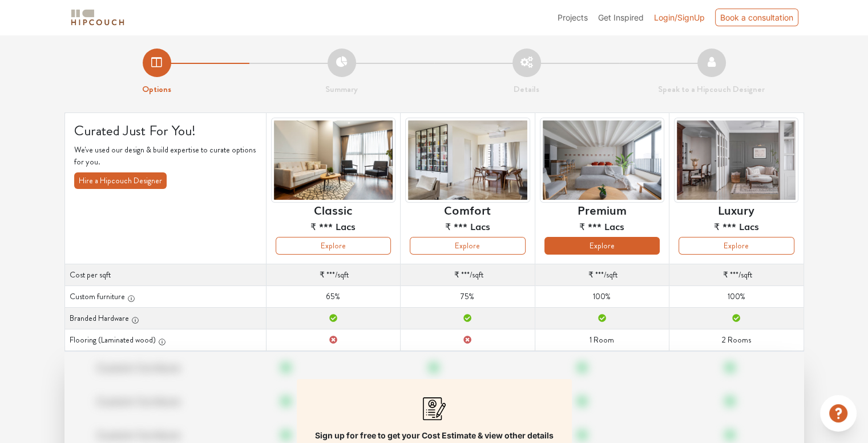  What do you see at coordinates (467, 296) in the screenshot?
I see `td: 75%` at bounding box center [467, 296].